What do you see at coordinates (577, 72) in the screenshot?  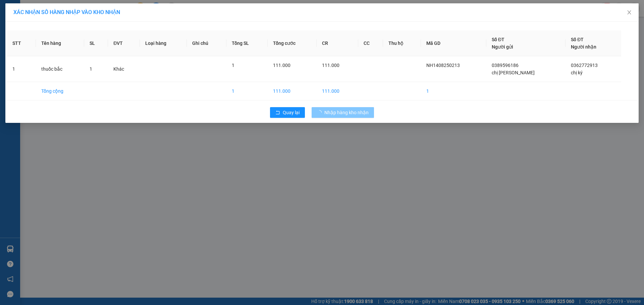 I see `span: chị ký` at bounding box center [577, 72].